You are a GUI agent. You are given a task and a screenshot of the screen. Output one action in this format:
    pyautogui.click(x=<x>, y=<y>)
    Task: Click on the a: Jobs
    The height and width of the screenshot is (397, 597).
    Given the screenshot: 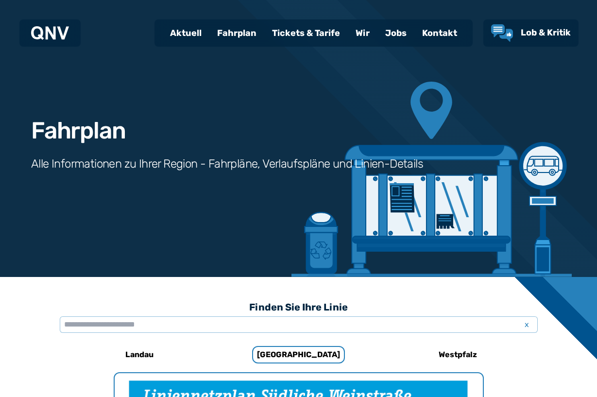 What is the action you would take?
    pyautogui.click(x=396, y=33)
    